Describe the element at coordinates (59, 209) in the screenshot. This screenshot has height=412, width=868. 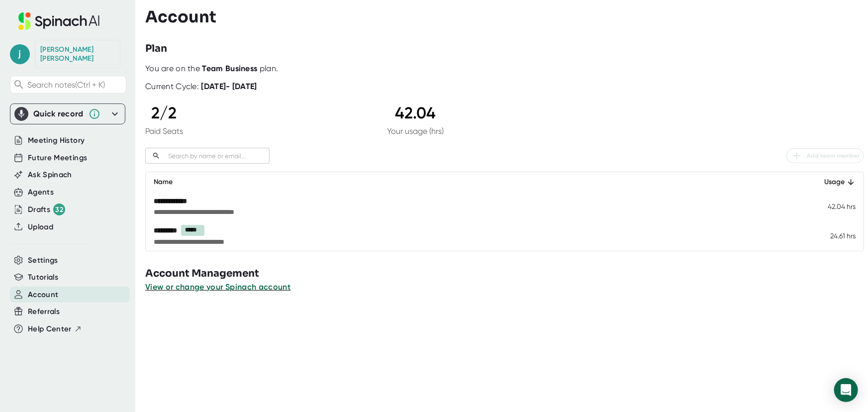
I see `div: 32` at that location.